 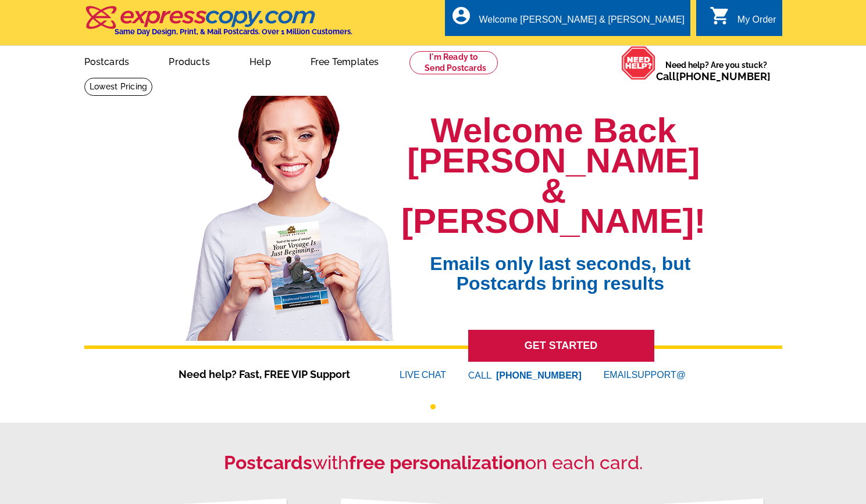 I want to click on span: Need help? Fast, FREE VIP Support, so click(x=271, y=374).